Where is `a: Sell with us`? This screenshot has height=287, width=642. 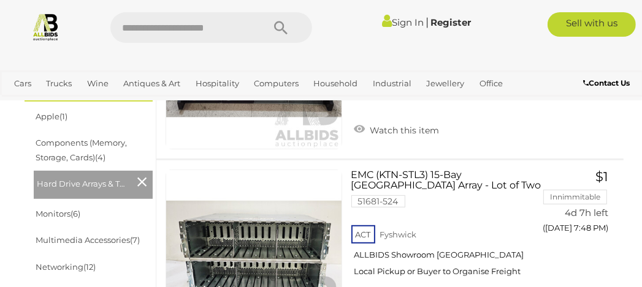 a: Sell with us is located at coordinates (591, 25).